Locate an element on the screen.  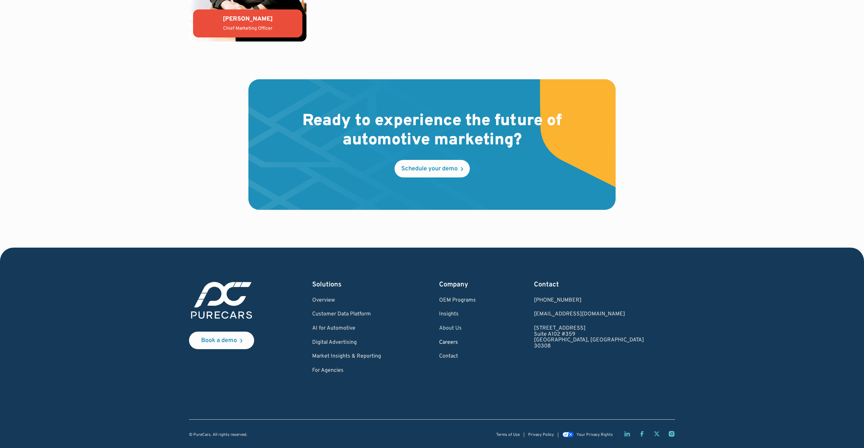
div: Your Privacy Rights is located at coordinates (595, 435).